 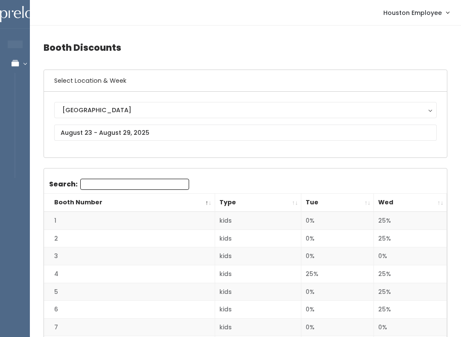 I want to click on td: 5, so click(x=129, y=292).